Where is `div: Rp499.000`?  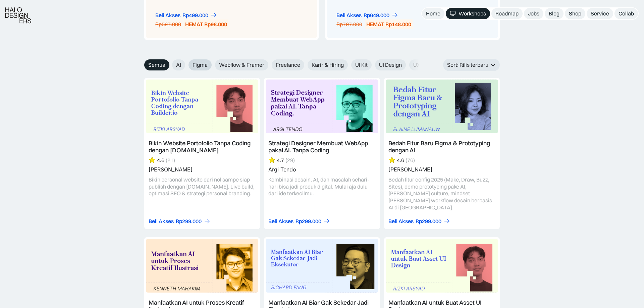
div: Rp499.000 is located at coordinates (196, 15).